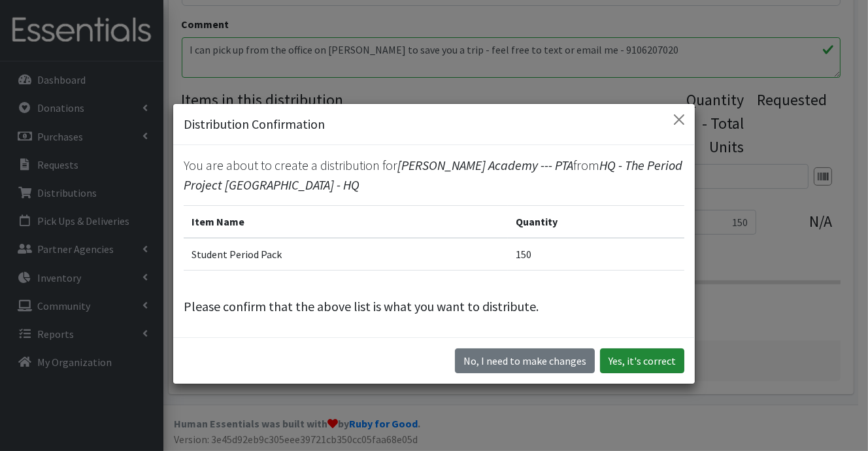 The width and height of the screenshot is (868, 451). What do you see at coordinates (434, 307) in the screenshot?
I see `p: Please confirm that the above list is what you want to distribute.` at bounding box center [434, 307].